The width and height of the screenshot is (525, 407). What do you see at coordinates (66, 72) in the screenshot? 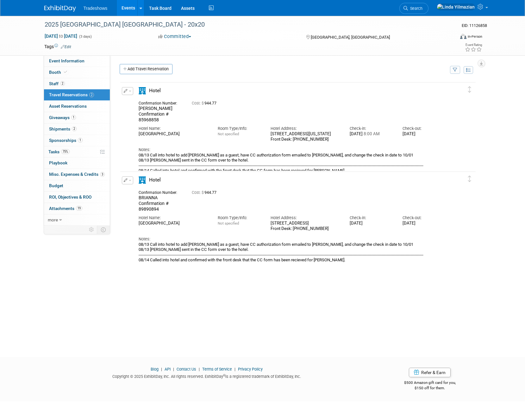
I see `i: Booth reservation complete` at bounding box center [66, 72].